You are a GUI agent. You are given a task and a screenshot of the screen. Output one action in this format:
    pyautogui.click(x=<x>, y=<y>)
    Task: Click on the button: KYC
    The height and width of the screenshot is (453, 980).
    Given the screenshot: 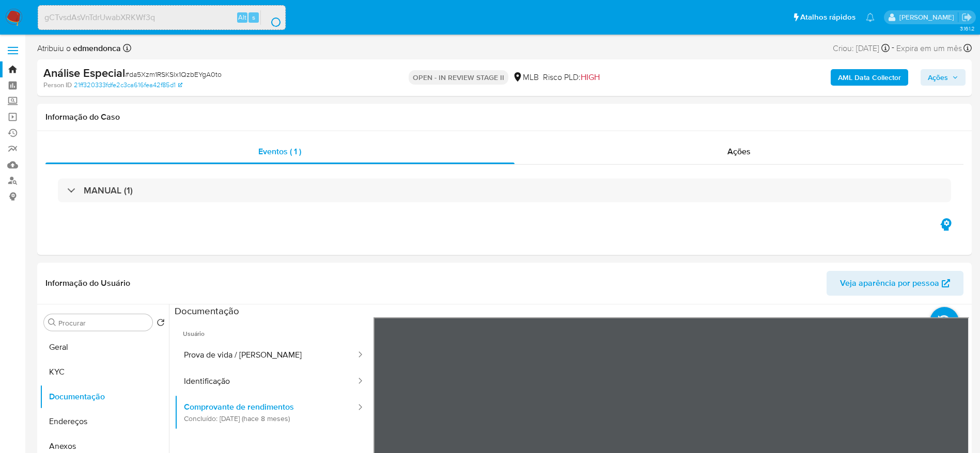 What is the action you would take?
    pyautogui.click(x=105, y=372)
    